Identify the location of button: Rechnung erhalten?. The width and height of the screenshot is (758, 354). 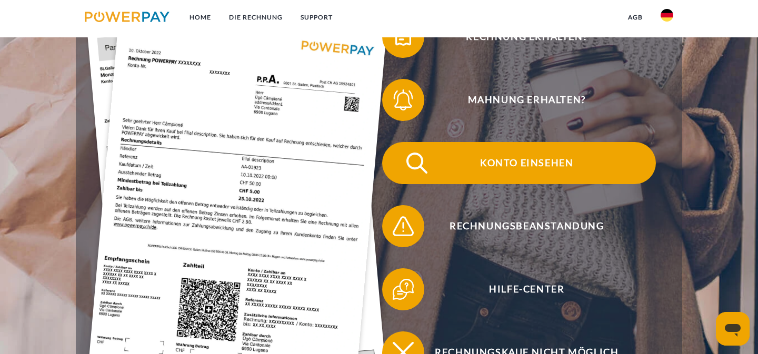
(519, 37).